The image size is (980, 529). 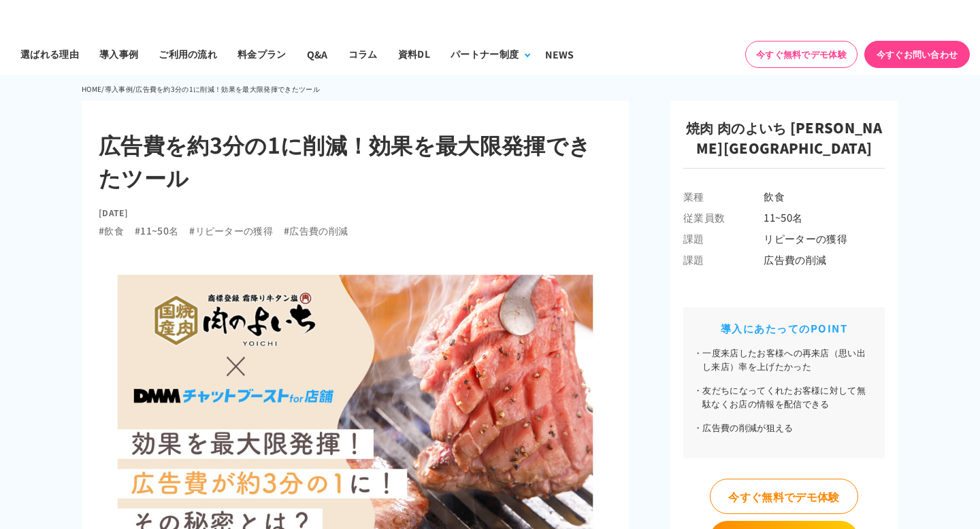 I want to click on h2: 導入にあたってのPOINT, so click(x=784, y=328).